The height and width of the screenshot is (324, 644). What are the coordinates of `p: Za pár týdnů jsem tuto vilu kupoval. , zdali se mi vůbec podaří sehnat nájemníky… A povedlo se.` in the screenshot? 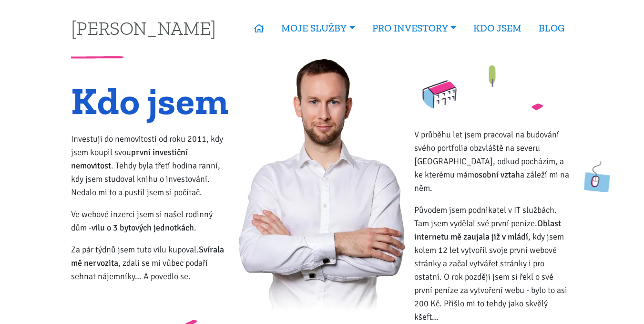 It's located at (150, 263).